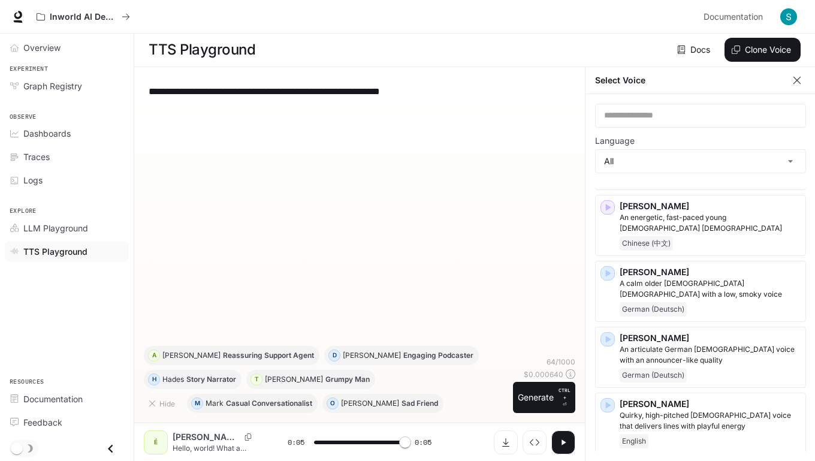  I want to click on span: Graph Registry, so click(53, 86).